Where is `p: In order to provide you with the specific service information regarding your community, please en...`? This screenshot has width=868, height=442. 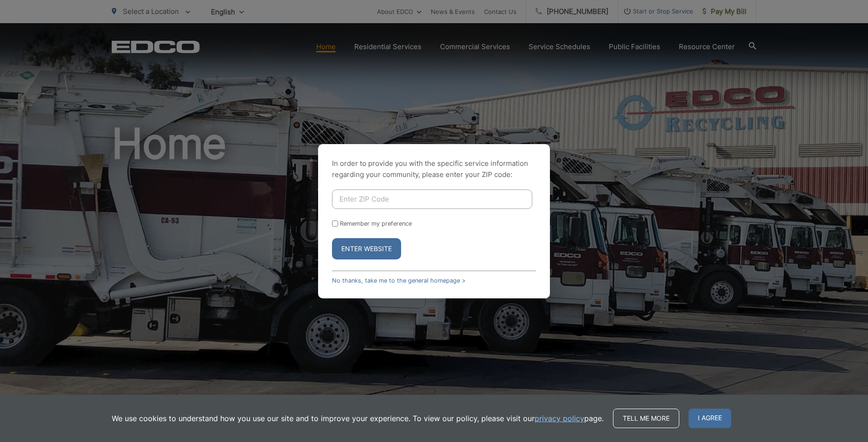 p: In order to provide you with the specific service information regarding your community, please en... is located at coordinates (434, 169).